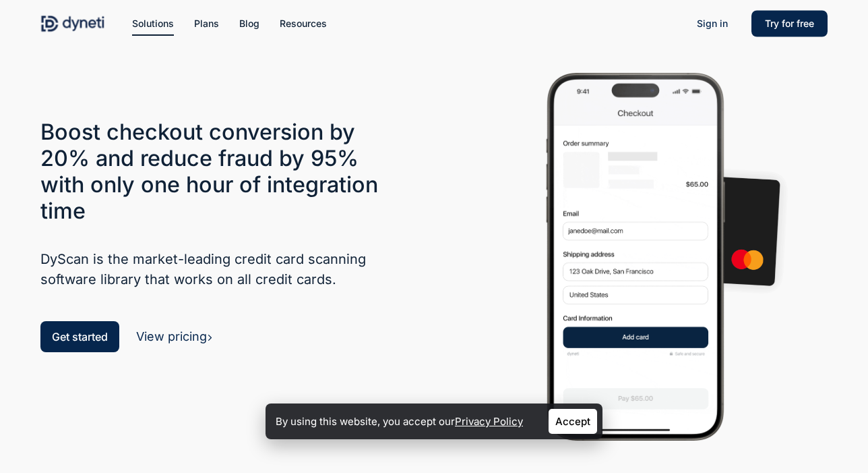 Image resolution: width=868 pixels, height=473 pixels. What do you see at coordinates (573, 421) in the screenshot?
I see `a: Accept` at bounding box center [573, 421].